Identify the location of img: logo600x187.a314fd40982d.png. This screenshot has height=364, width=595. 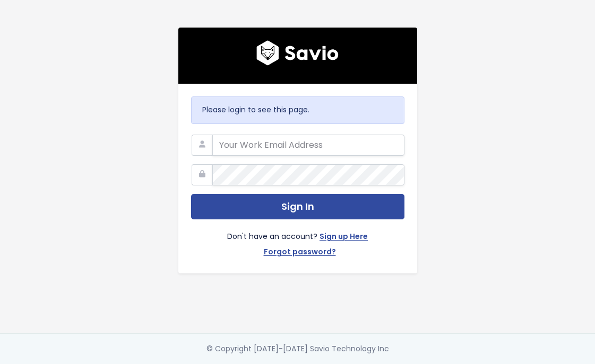
(297, 53).